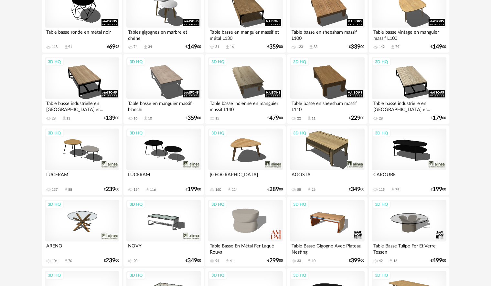 The image size is (491, 286). What do you see at coordinates (150, 47) in the screenshot?
I see `div: 34` at bounding box center [150, 47].